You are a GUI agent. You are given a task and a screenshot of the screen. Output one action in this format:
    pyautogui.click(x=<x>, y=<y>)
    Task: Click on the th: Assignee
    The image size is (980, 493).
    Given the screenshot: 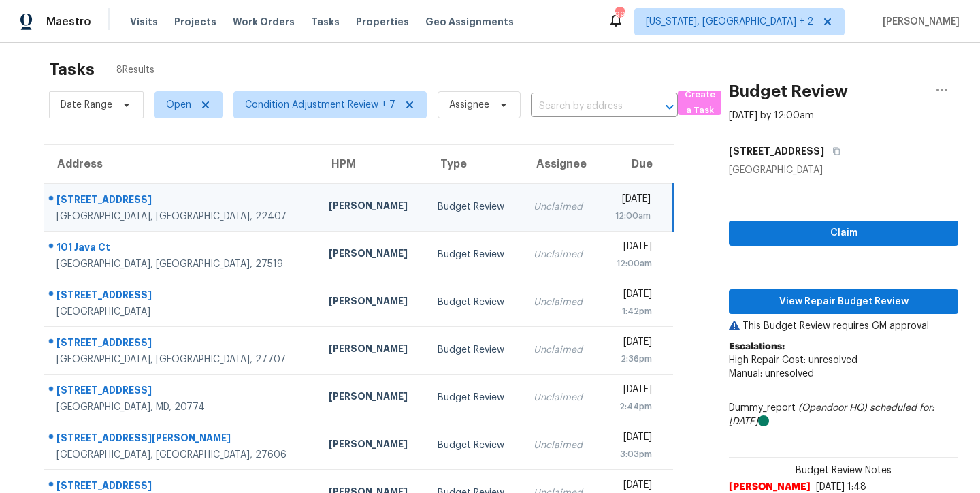 What is the action you would take?
    pyautogui.click(x=561, y=164)
    